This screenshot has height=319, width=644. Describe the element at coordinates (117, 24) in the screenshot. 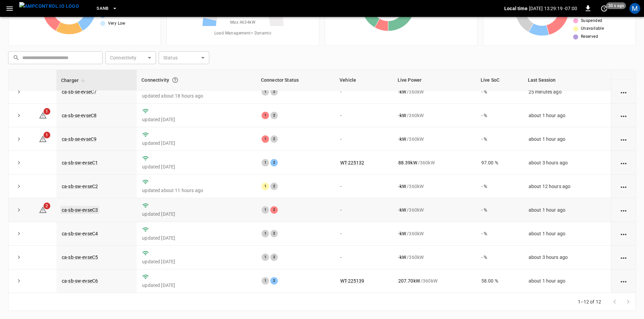

I see `span: Very Low` at that location.